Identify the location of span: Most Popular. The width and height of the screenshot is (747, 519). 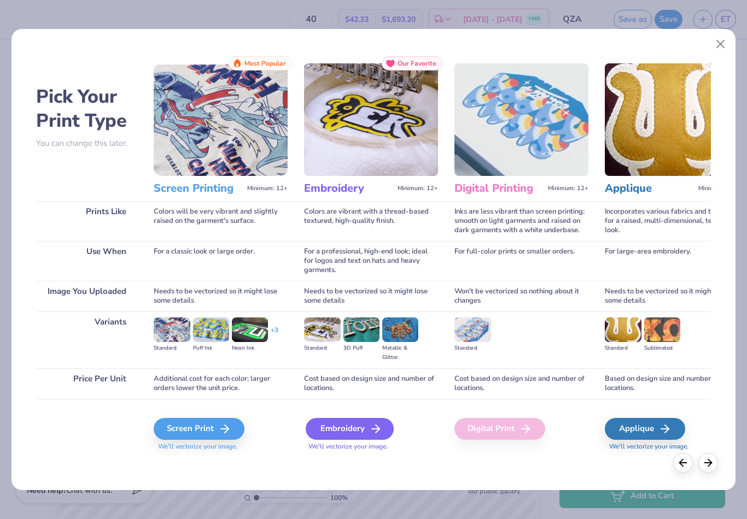
(265, 63).